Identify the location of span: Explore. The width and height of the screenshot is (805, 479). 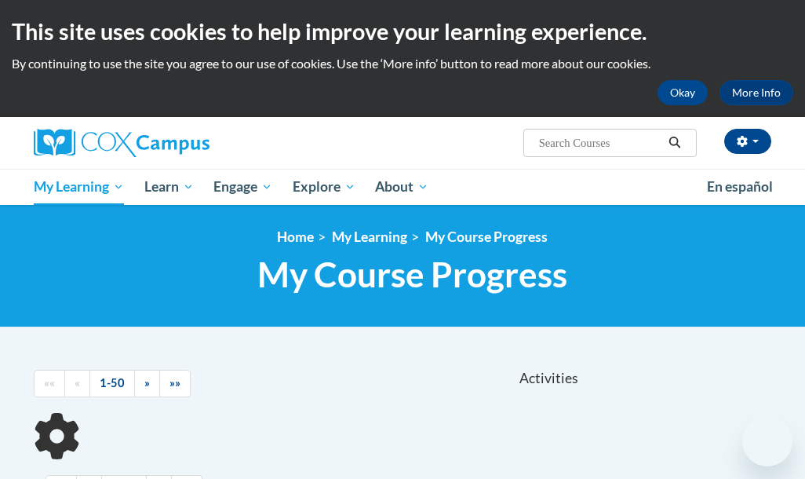
(324, 187).